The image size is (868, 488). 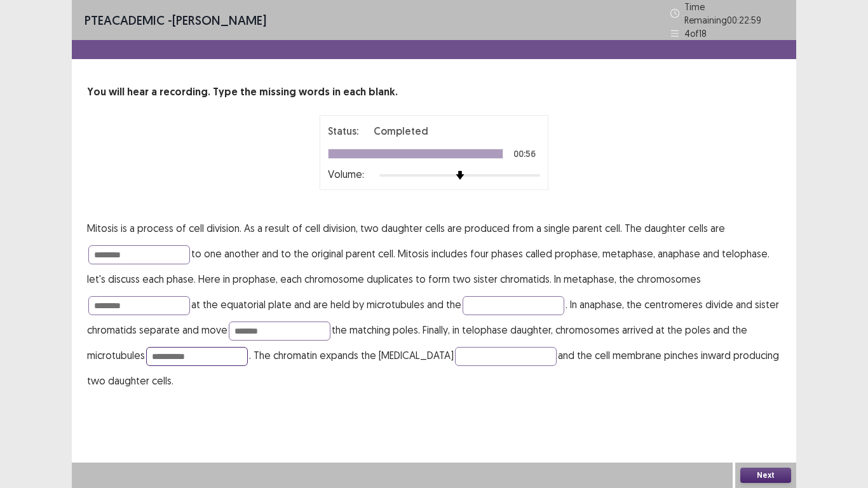 What do you see at coordinates (125, 20) in the screenshot?
I see `span: PTE academic` at bounding box center [125, 20].